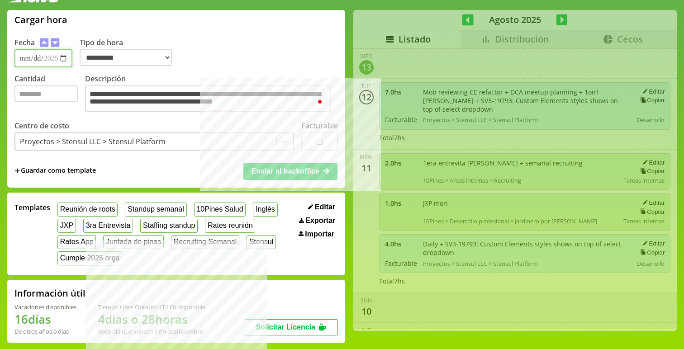 This screenshot has width=684, height=349. I want to click on button: Standup semanal, so click(156, 209).